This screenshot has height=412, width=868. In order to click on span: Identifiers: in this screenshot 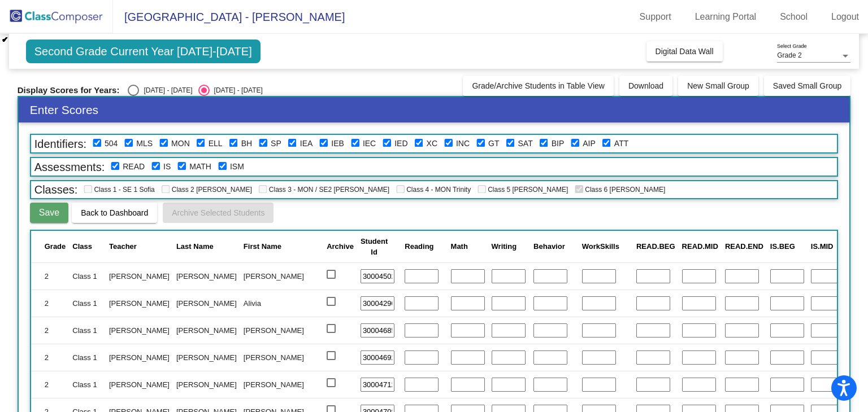, I will do `click(61, 144)`.